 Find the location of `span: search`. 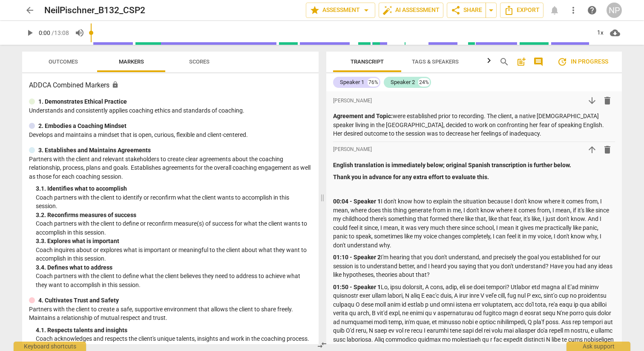

span: search is located at coordinates (504, 62).